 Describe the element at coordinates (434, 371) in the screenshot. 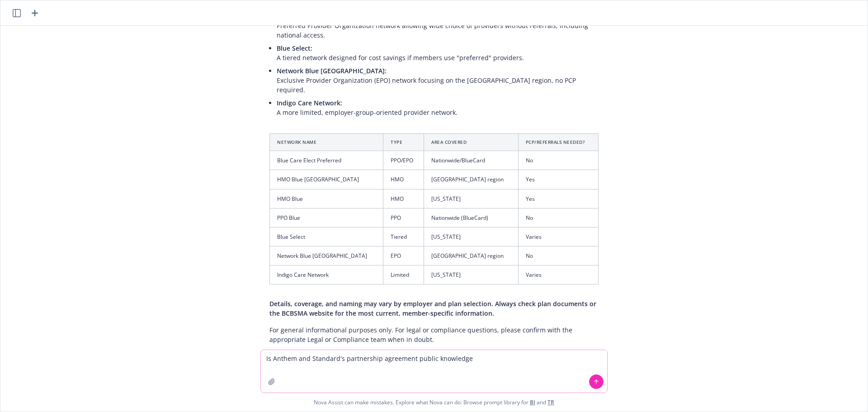

I see `textarea: Is Anthem and Standard's partnership agreement public knowledge` at that location.